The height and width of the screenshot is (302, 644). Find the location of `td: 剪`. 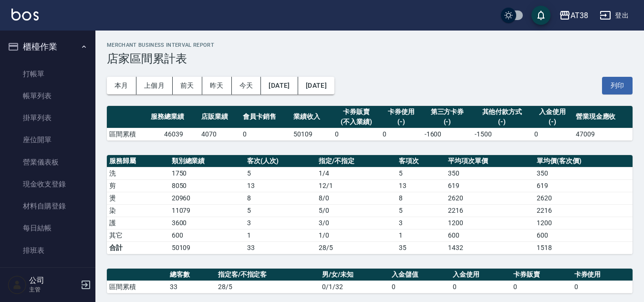

td: 剪 is located at coordinates (138, 186).